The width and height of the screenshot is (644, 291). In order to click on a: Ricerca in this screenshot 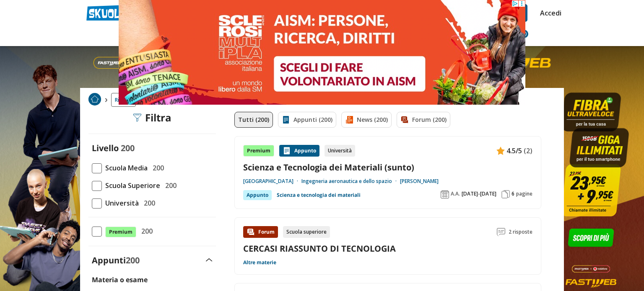, I will do `click(123, 100)`.